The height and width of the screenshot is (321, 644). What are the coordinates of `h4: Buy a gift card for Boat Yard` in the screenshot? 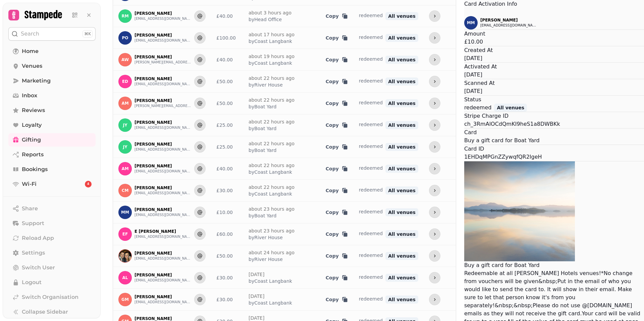 It's located at (554, 266).